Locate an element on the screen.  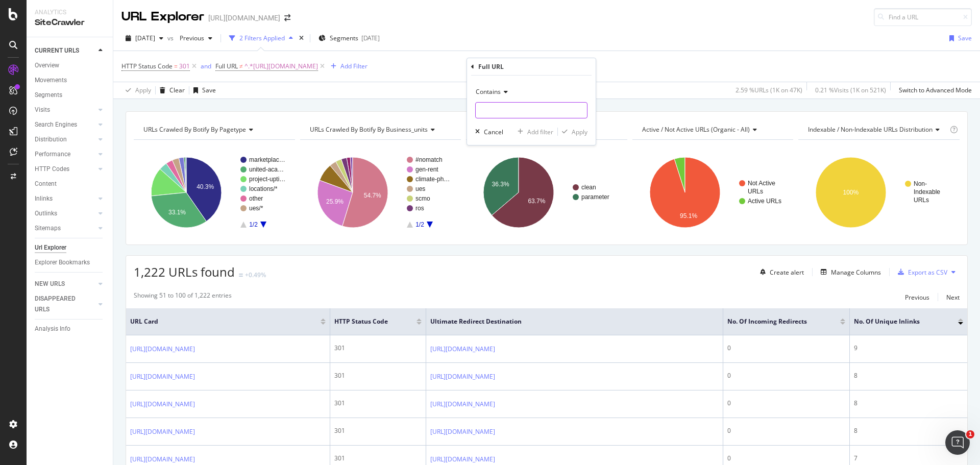
div: Content is located at coordinates (45, 184).